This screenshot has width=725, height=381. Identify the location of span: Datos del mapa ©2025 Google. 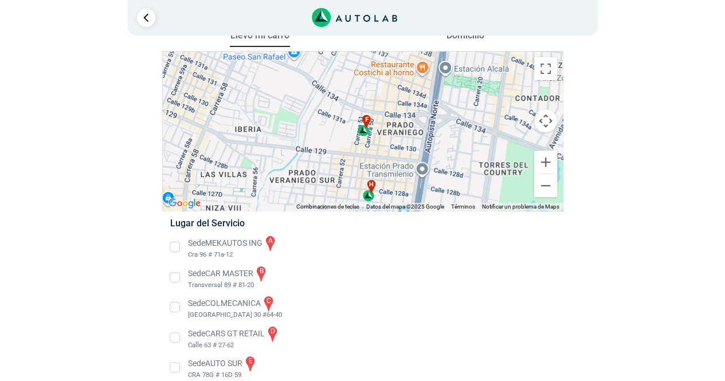
(405, 206).